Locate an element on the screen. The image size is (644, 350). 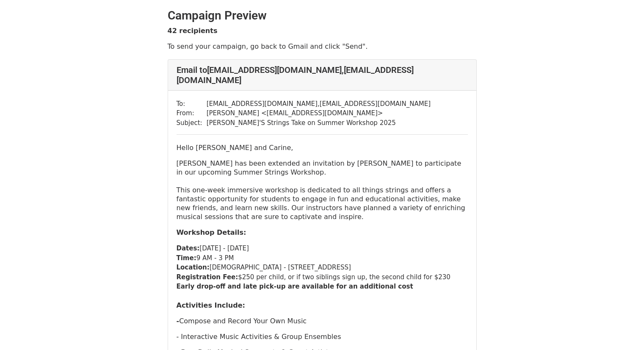
strong: Registration Fee: is located at coordinates (208, 277).